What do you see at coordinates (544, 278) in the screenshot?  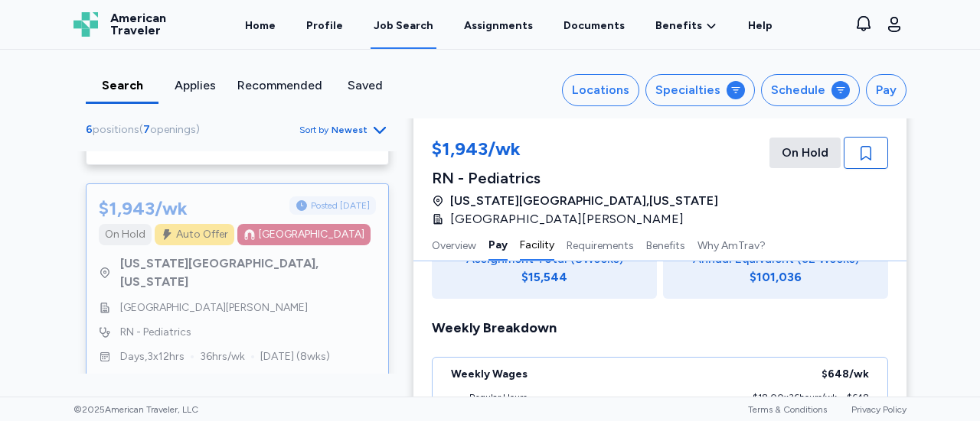 I see `div: $15,544` at bounding box center [544, 278].